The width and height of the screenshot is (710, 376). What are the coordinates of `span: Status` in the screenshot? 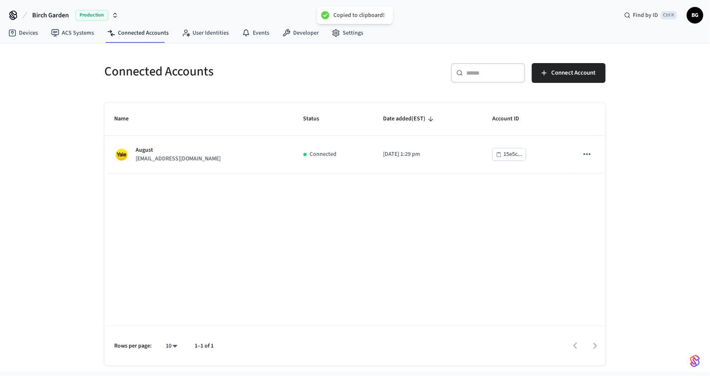 It's located at (317, 119).